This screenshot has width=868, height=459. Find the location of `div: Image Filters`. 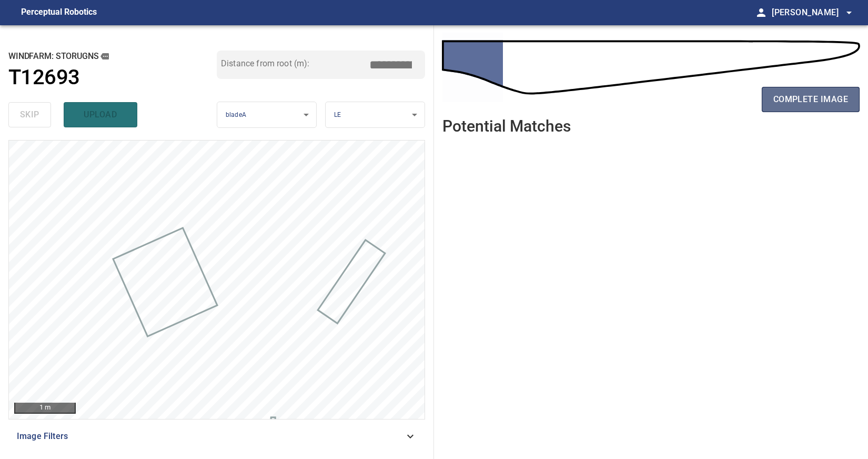

div: Image Filters is located at coordinates (217, 436).